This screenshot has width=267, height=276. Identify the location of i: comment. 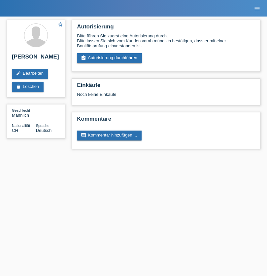
(83, 135).